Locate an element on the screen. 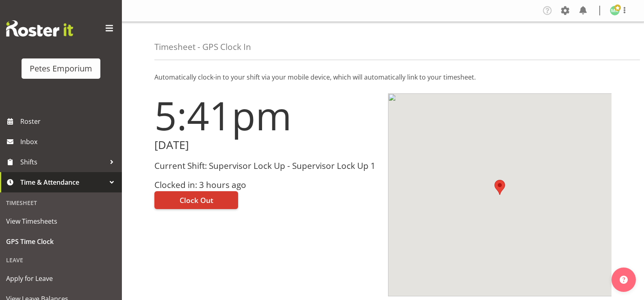  a: GPS Time Clock is located at coordinates (61, 242).